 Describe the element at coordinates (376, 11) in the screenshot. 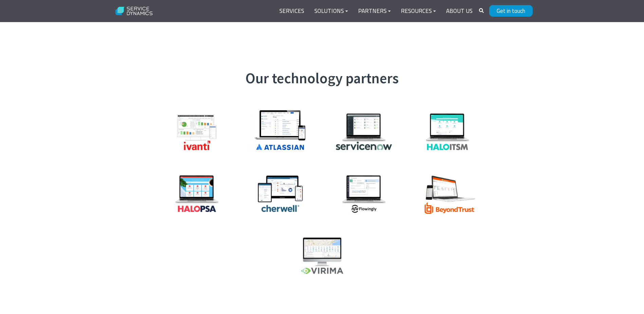

I see `div: Navigation Menu` at that location.